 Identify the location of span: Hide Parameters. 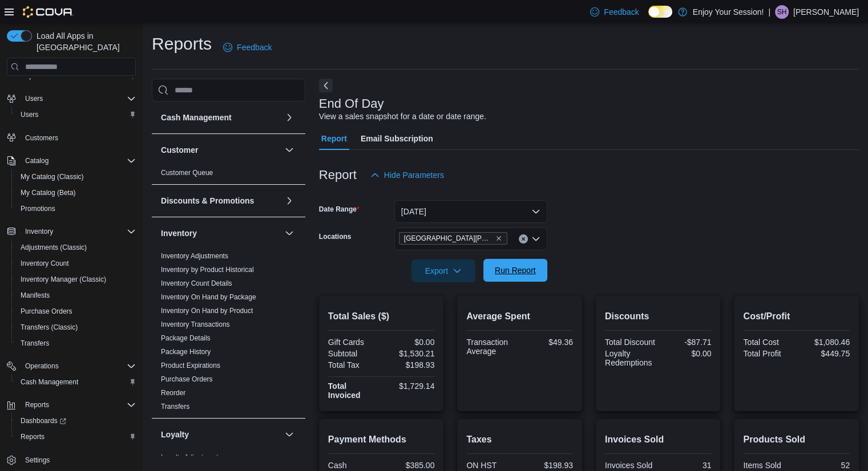
(413, 175).